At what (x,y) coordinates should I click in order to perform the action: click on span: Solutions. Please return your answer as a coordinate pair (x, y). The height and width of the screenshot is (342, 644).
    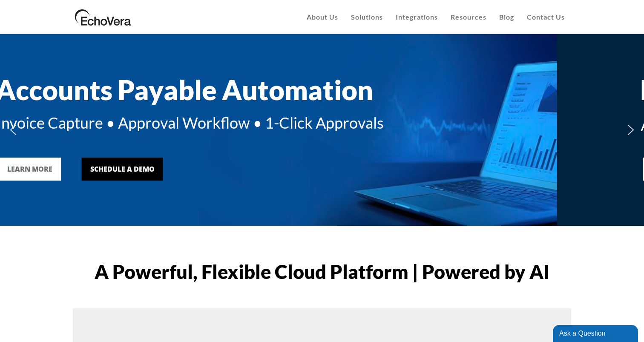
    Looking at the image, I should click on (367, 17).